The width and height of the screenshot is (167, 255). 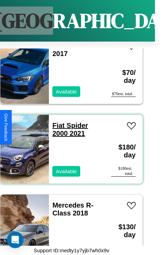 What do you see at coordinates (123, 94) in the screenshot?
I see `div: $ 70 est. total` at bounding box center [123, 94].